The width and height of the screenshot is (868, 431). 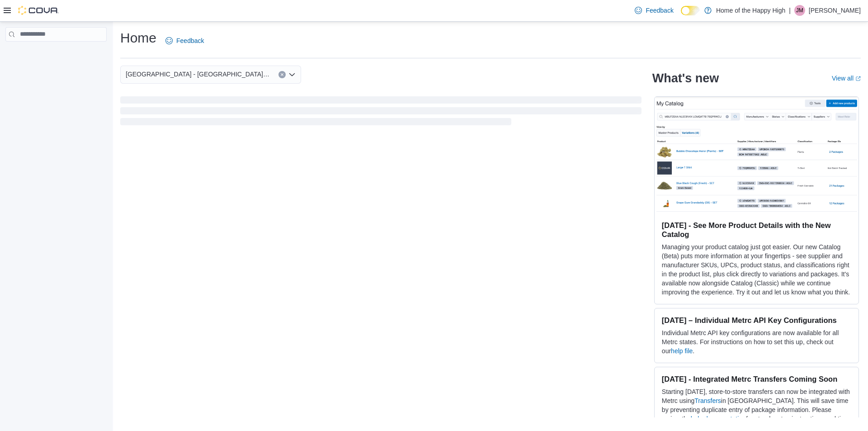 What do you see at coordinates (681, 16) in the screenshot?
I see `span: Dark Mode` at bounding box center [681, 16].